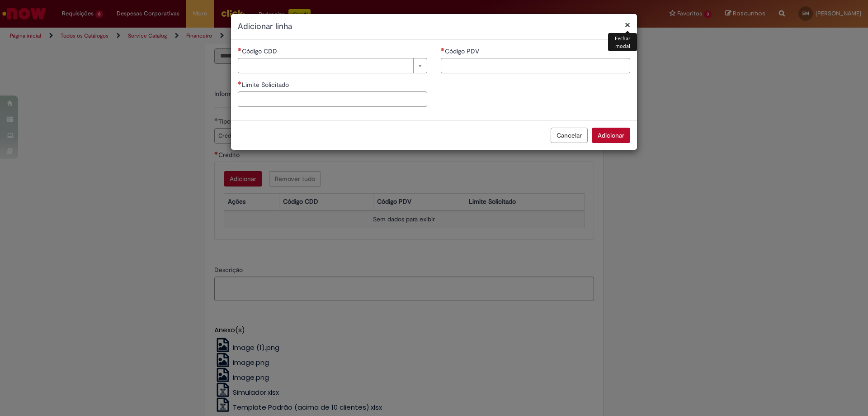 This screenshot has height=416, width=868. I want to click on button: Cancelar, so click(569, 136).